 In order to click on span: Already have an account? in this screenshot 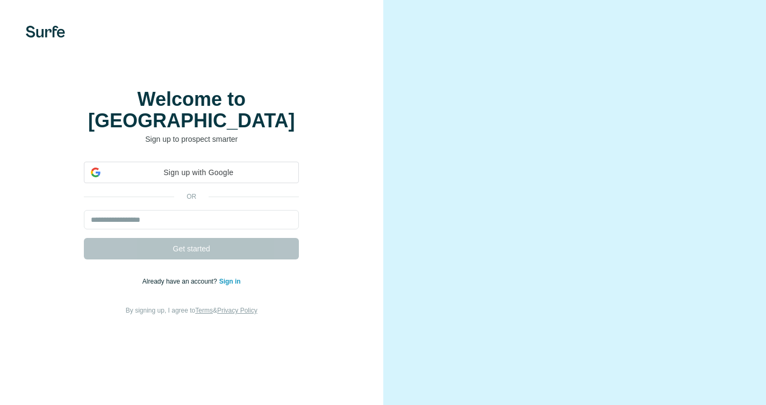, I will do `click(181, 282)`.